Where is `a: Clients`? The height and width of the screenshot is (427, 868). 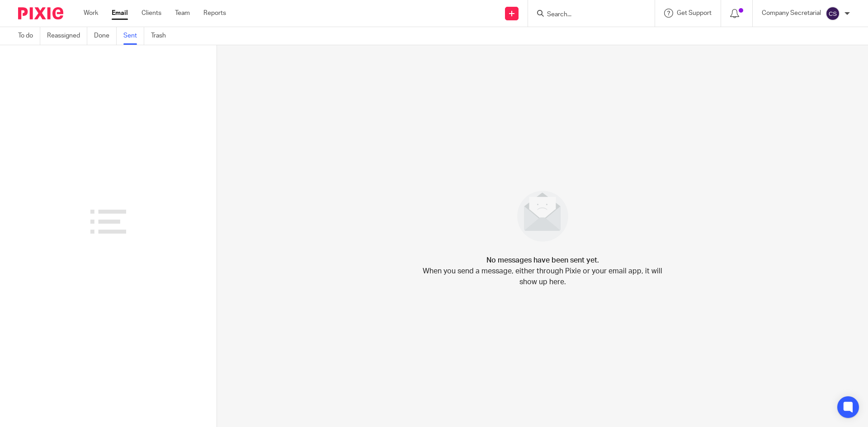
a: Clients is located at coordinates (152, 13).